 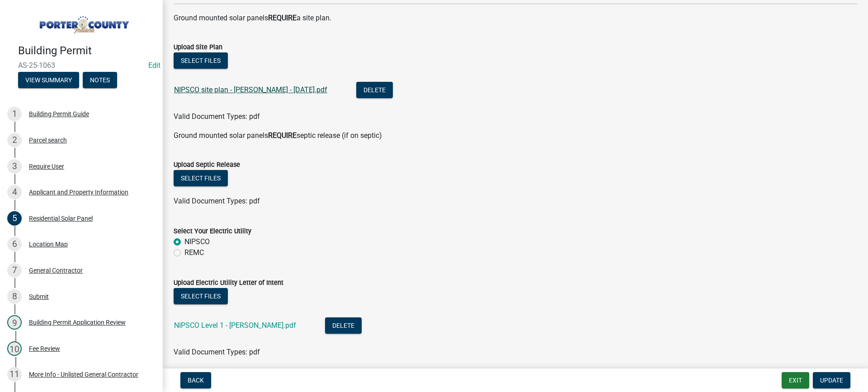 What do you see at coordinates (15, 270) in the screenshot?
I see `div: 7` at bounding box center [15, 270].